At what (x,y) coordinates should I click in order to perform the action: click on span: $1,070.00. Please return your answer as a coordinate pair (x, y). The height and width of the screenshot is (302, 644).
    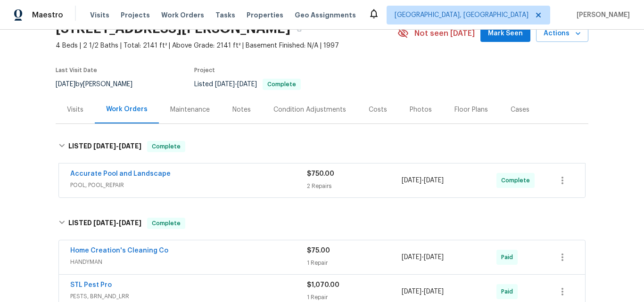
    Looking at the image, I should click on (323, 286).